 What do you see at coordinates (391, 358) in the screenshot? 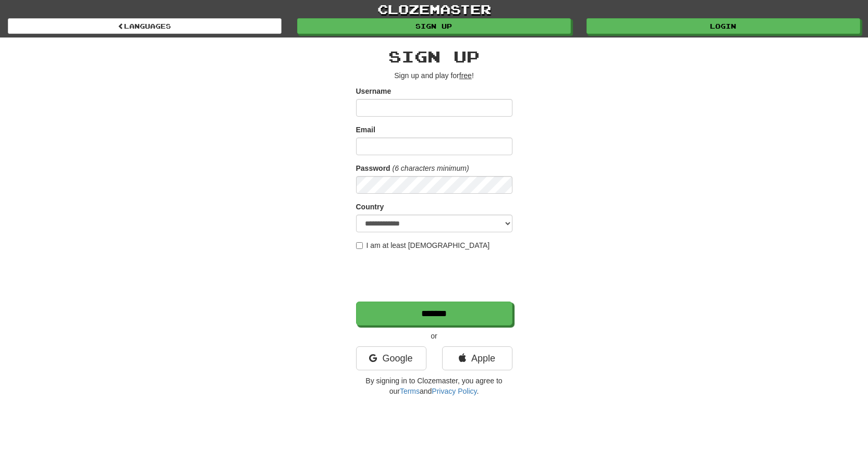
I see `a: Google` at bounding box center [391, 358].